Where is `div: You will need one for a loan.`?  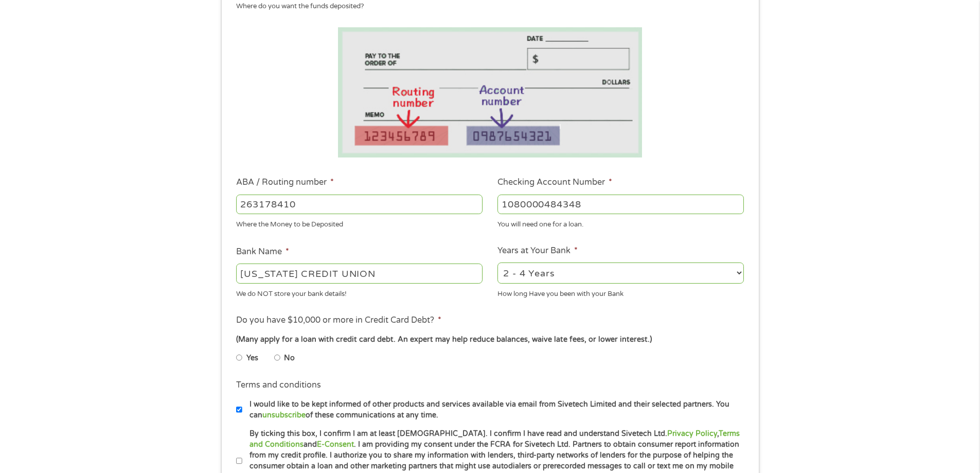
div: You will need one for a loan. is located at coordinates (620, 223).